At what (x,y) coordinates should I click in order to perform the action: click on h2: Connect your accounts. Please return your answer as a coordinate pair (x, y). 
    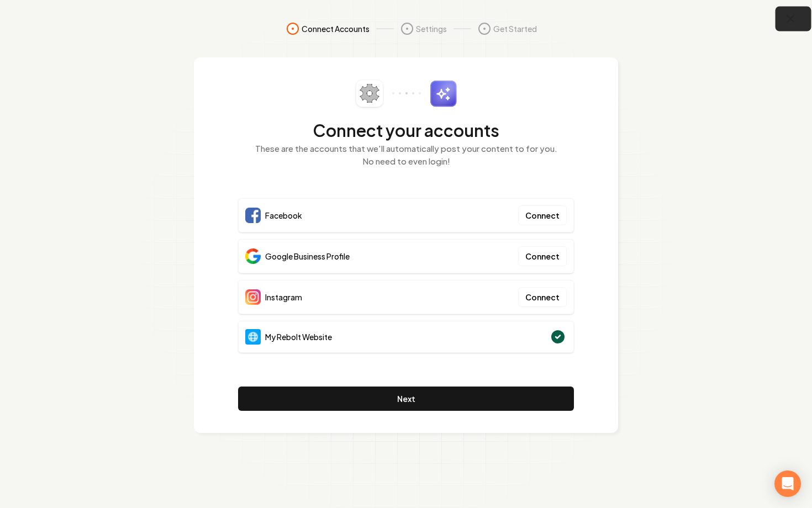
    Looking at the image, I should click on (406, 130).